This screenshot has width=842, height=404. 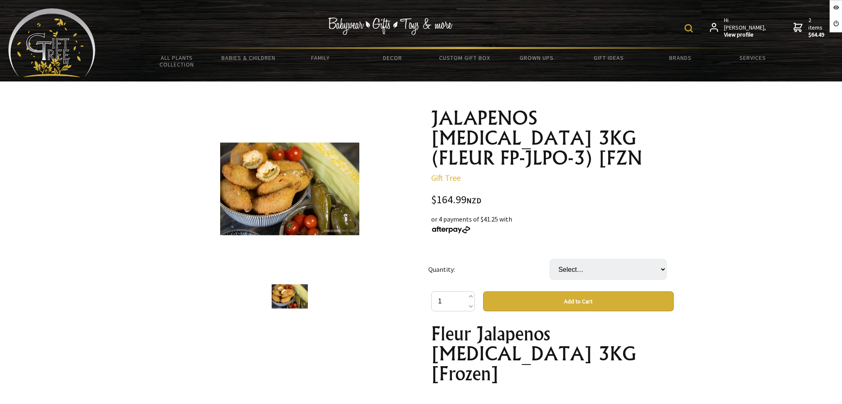 What do you see at coordinates (608, 58) in the screenshot?
I see `a: Gift Ideas` at bounding box center [608, 58].